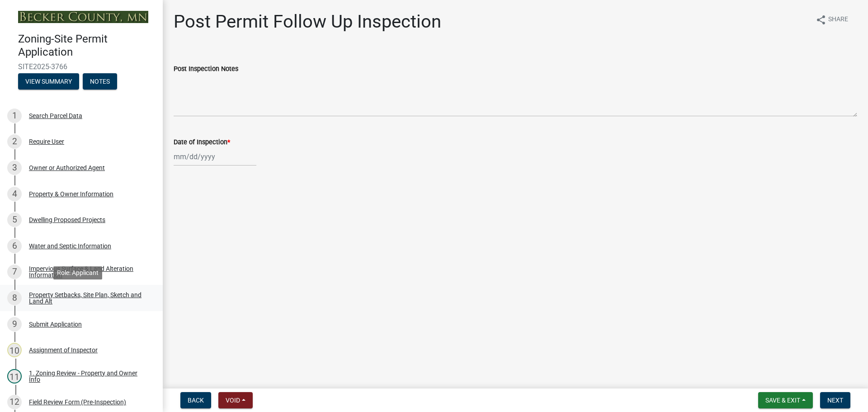 The height and width of the screenshot is (412, 868). I want to click on div: 5, so click(14, 220).